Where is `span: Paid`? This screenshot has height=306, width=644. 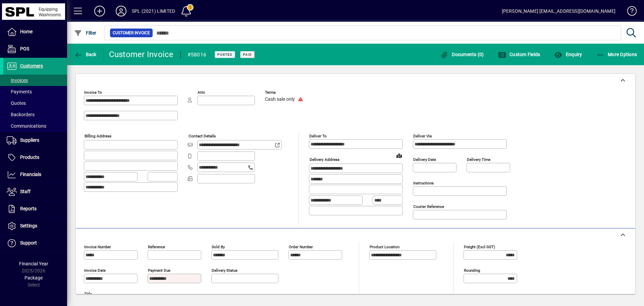
span: Paid is located at coordinates (247, 54).